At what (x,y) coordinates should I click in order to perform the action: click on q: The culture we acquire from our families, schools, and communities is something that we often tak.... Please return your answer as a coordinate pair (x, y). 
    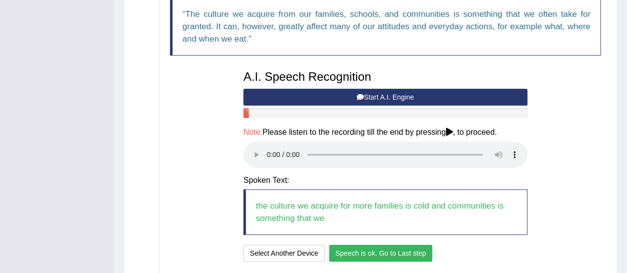
    Looking at the image, I should click on (386, 26).